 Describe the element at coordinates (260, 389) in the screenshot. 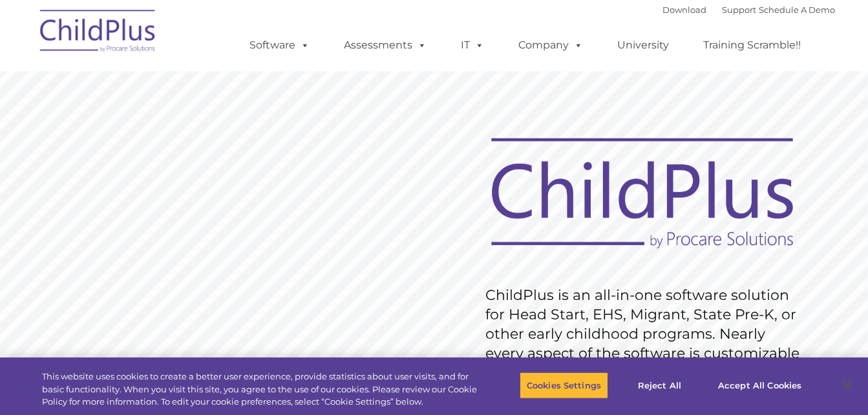

I see `div: This website uses cookies to create a better user experience, provide statistics about user visit...` at that location.